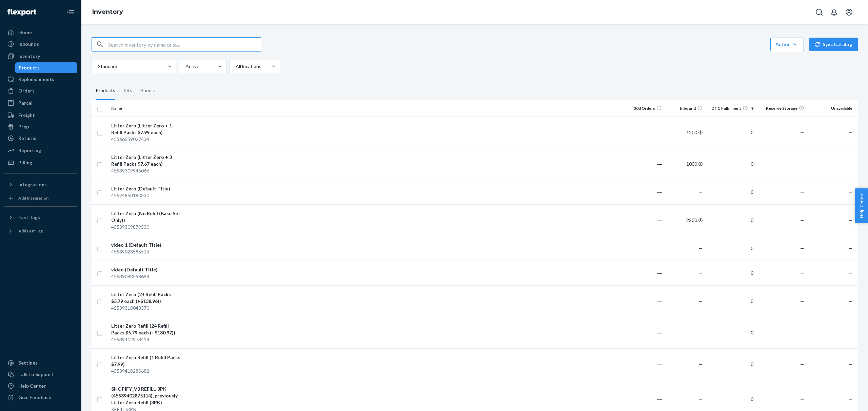 This screenshot has height=411, width=868. What do you see at coordinates (146, 196) in the screenshot?
I see `div: 45524850180330` at bounding box center [146, 196].